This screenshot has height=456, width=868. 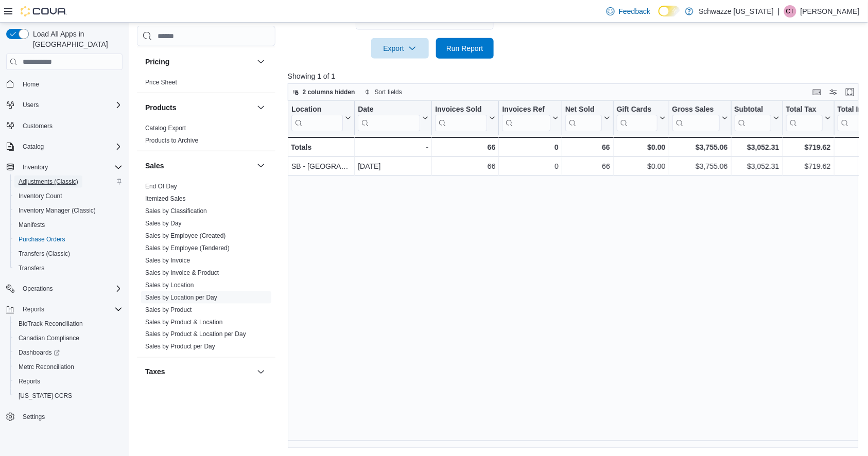 What do you see at coordinates (628, 11) in the screenshot?
I see `a: Feedback` at bounding box center [628, 11].